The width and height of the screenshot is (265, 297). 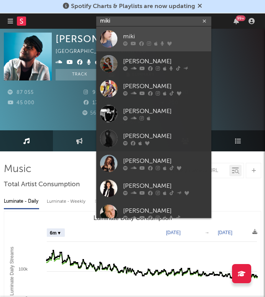 I want to click on div: Luminate - Daily, so click(x=21, y=202).